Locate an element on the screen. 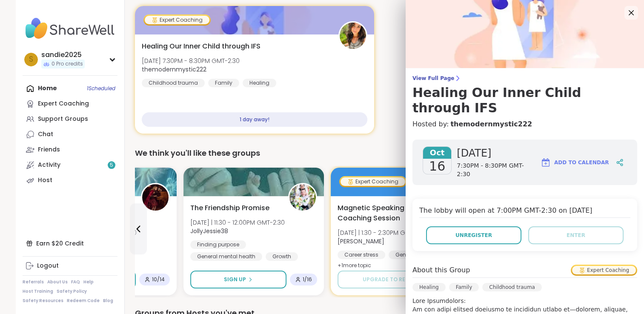  img: ShareWell Nav Logo is located at coordinates (70, 29).